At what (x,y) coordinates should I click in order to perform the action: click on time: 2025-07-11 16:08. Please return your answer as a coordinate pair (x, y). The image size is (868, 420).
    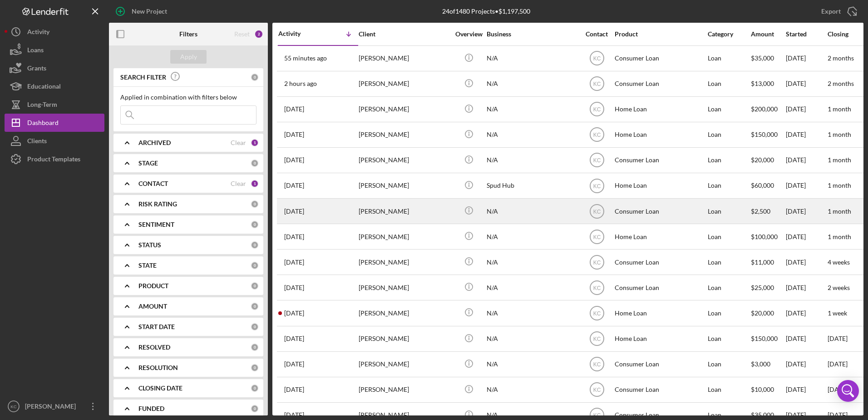
    Looking at the image, I should click on (294, 313).